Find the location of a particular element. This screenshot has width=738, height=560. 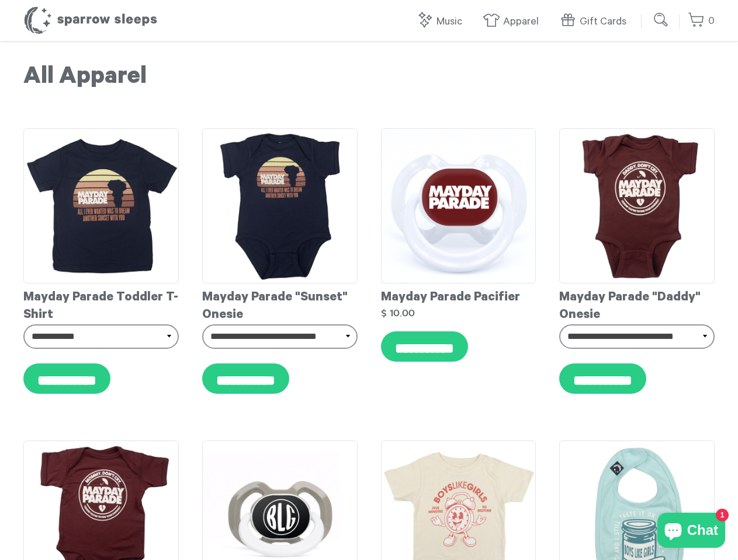

img: MaydayParade-SunsetToddlerT-shirt_grande.png is located at coordinates (101, 207).